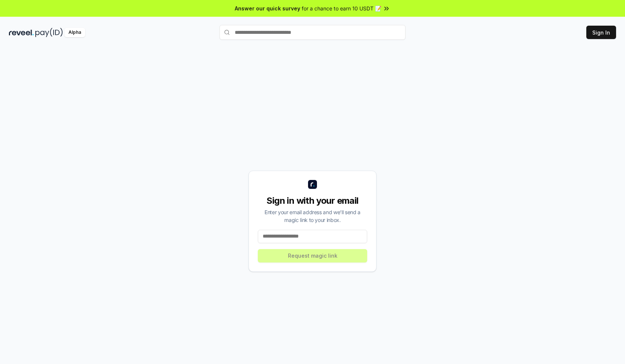  I want to click on img: reveel_dark, so click(21, 32).